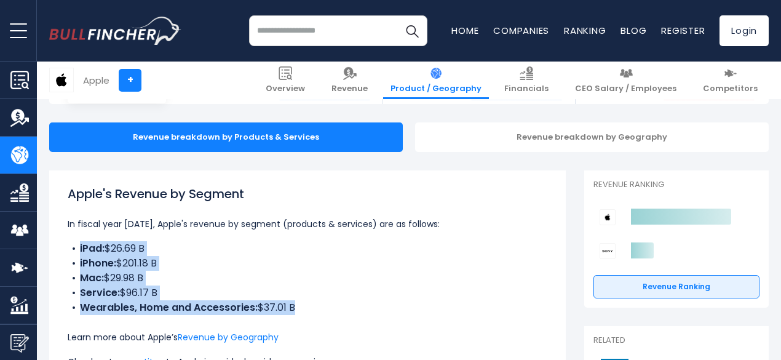  What do you see at coordinates (436, 80) in the screenshot?
I see `a: Product / Geography` at bounding box center [436, 80].